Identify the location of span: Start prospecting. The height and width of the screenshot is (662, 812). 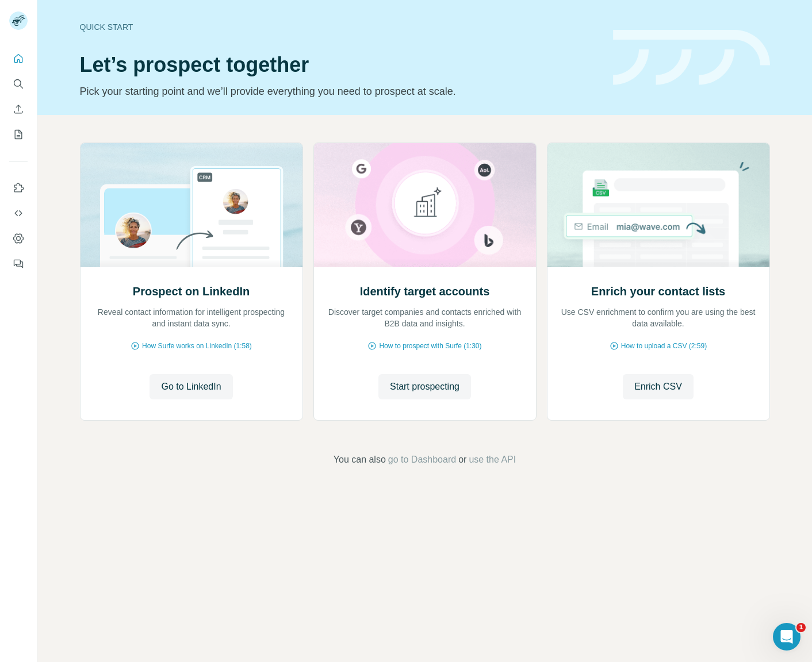
(424, 387).